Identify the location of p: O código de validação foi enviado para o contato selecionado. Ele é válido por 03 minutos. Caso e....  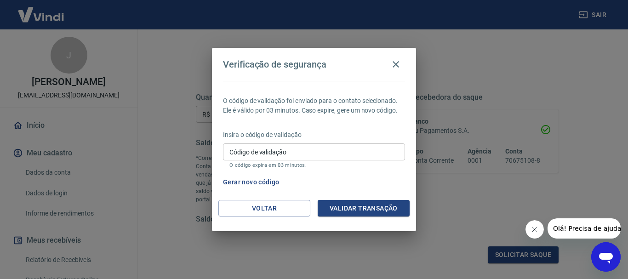
(314, 106).